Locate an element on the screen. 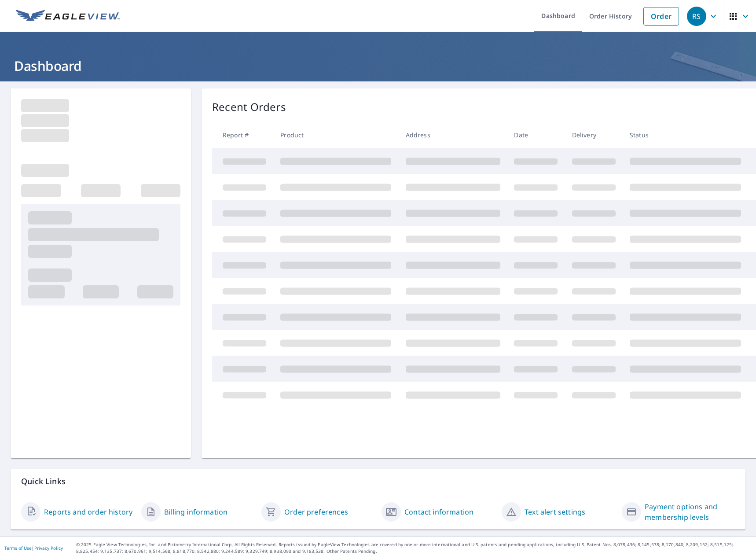 The image size is (756, 559). th: Address is located at coordinates (453, 134).